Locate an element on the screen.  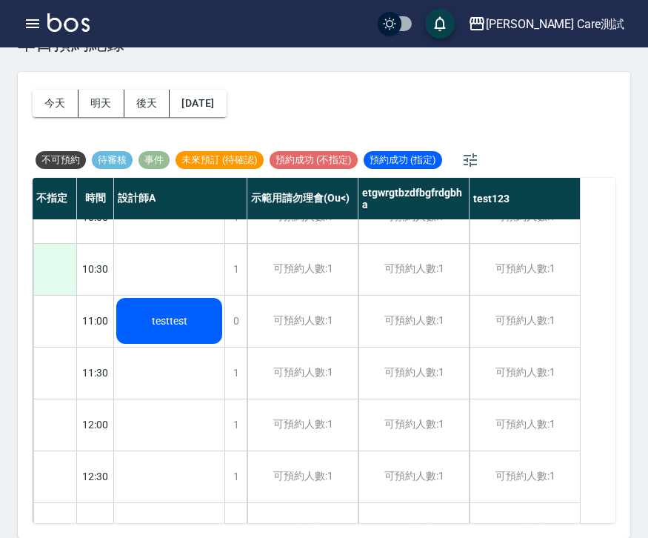
div: 12:00 is located at coordinates (96, 425).